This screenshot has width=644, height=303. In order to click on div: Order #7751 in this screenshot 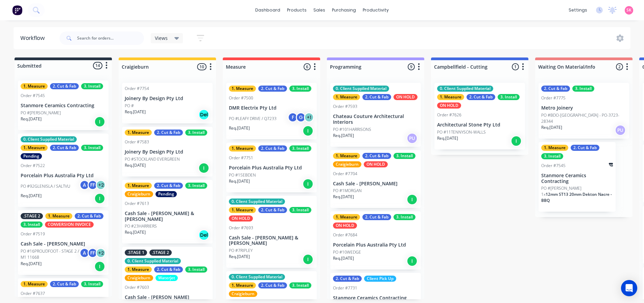, I will do `click(241, 158)`.